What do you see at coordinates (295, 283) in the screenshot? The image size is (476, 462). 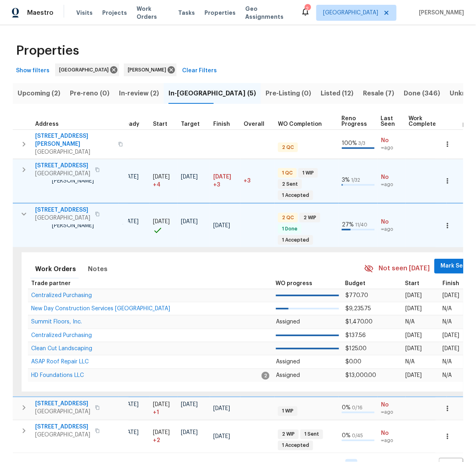 I see `span: WO progress` at bounding box center [295, 283].